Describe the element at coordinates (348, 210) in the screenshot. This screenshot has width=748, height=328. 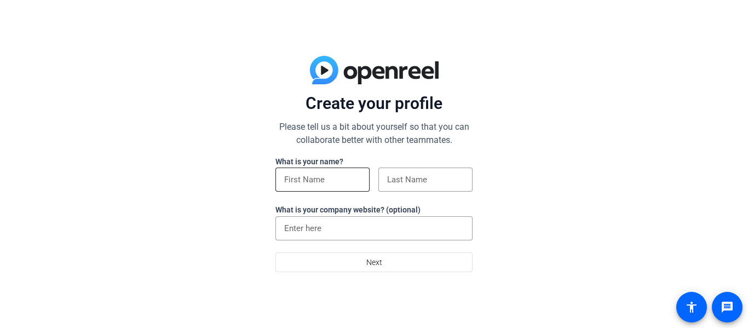
I see `label: What is your company website? (optional)` at that location.